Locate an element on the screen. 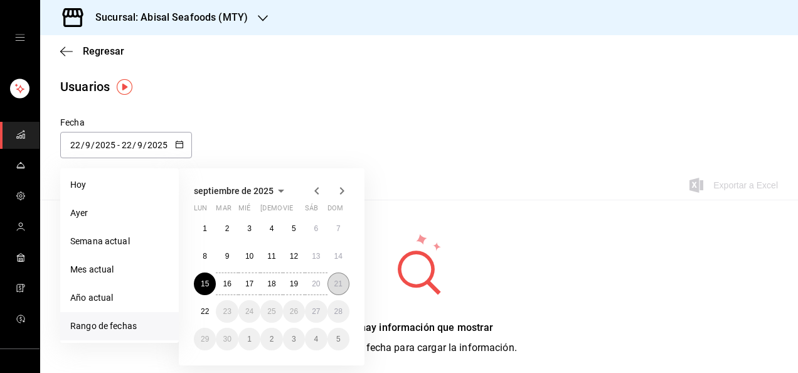 Image resolution: width=798 pixels, height=373 pixels. button: 26 de septiembre de 2025 is located at coordinates (294, 311).